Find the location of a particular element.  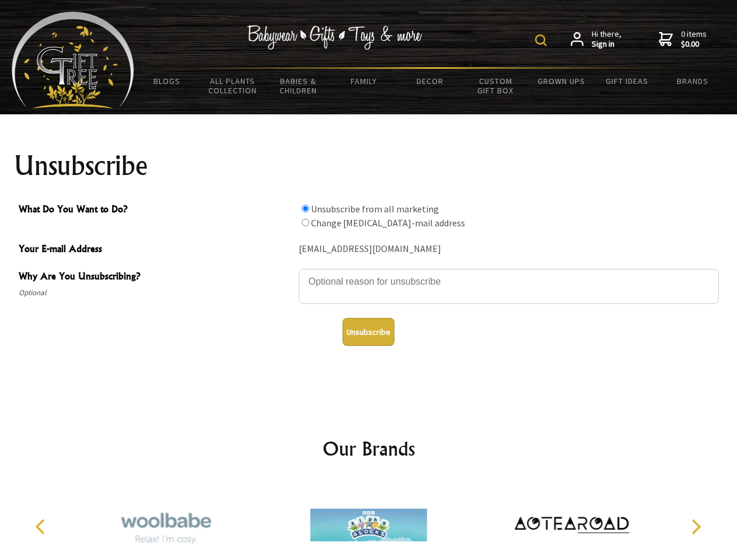

img: Babywear - Gifts - Toys & more is located at coordinates (335, 37).